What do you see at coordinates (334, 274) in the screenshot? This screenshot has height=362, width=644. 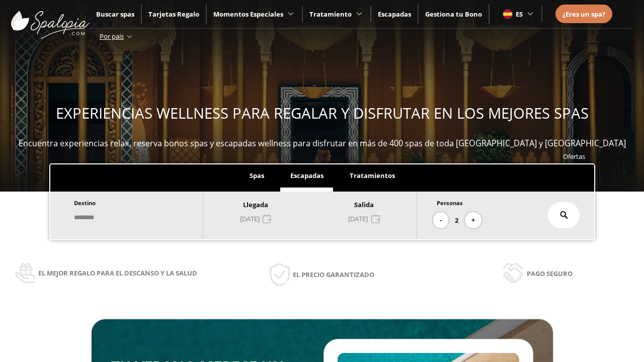 I see `span: El precio garantizado` at bounding box center [334, 274].